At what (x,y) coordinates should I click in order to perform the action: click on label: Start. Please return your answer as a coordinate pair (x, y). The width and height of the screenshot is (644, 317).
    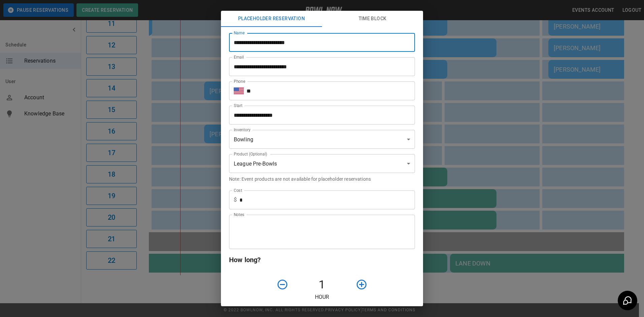
    Looking at the image, I should click on (238, 105).